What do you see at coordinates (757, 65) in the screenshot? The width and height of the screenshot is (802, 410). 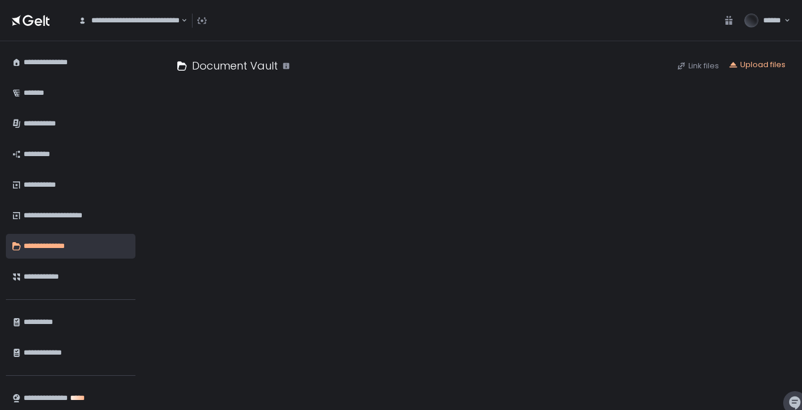 I see `button: Upload files` at bounding box center [757, 65].